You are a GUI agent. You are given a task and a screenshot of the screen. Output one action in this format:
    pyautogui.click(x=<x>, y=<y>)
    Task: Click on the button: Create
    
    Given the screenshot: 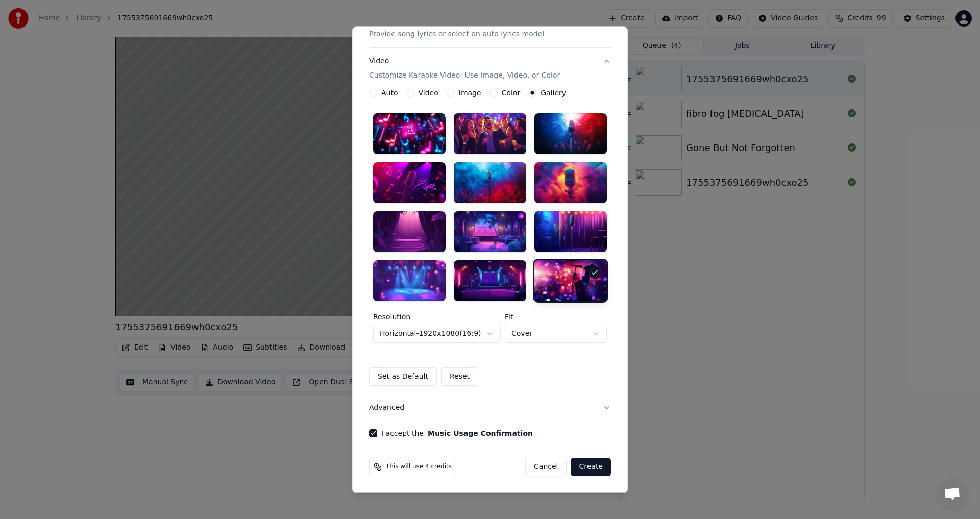 What is the action you would take?
    pyautogui.click(x=590, y=467)
    